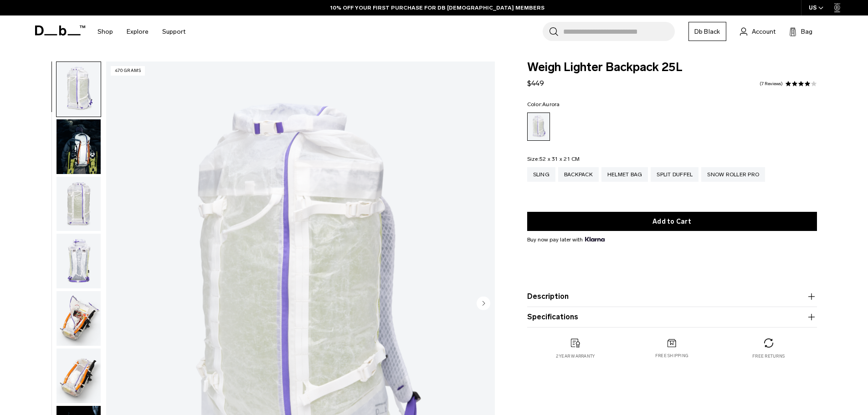 The image size is (868, 415). Describe the element at coordinates (78, 261) in the screenshot. I see `button: Weigh_Lighter_Backpack_25L_3.png` at that location.